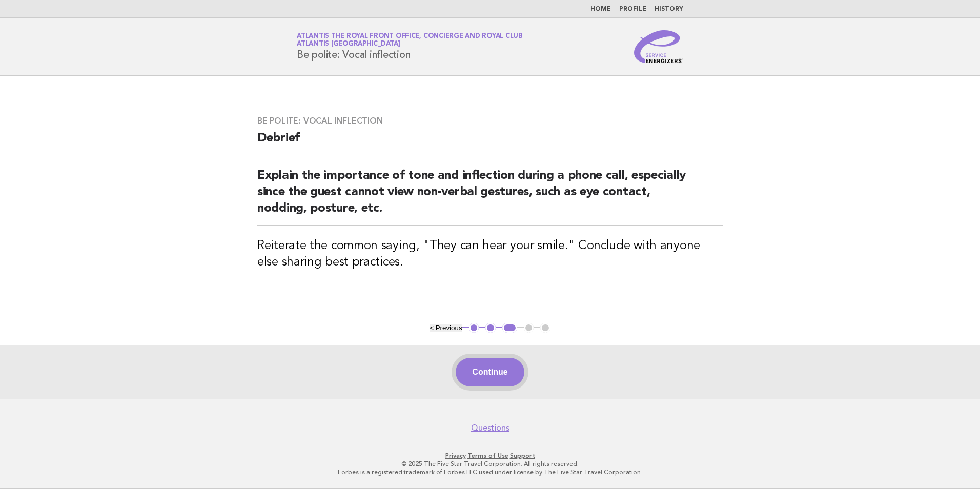  Describe the element at coordinates (490, 142) in the screenshot. I see `h2: Debrief` at that location.